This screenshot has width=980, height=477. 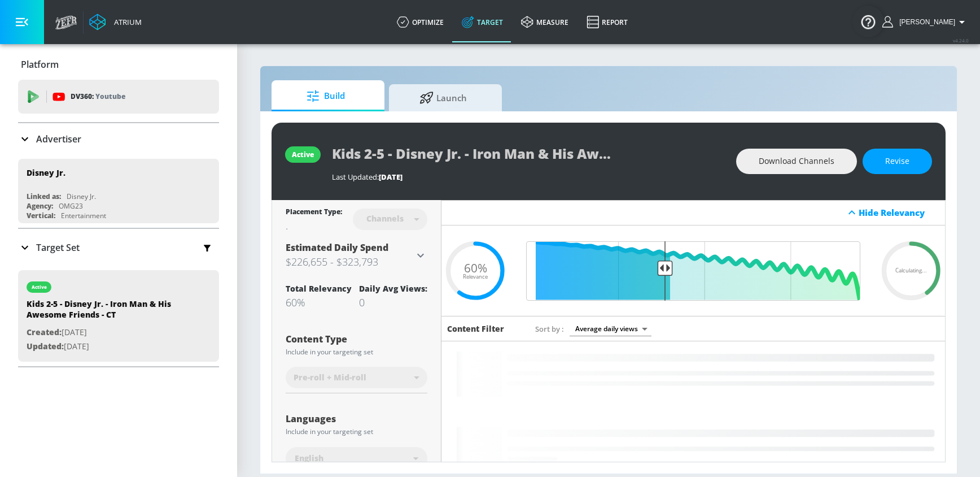 What do you see at coordinates (318, 288) in the screenshot?
I see `div: Total Relevancy` at bounding box center [318, 288].